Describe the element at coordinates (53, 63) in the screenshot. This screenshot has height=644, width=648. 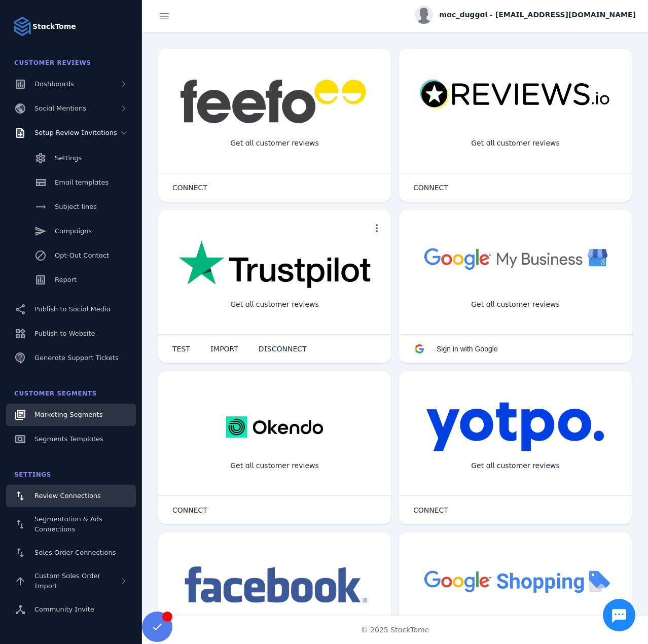
I see `span: Customer Reviews` at that location.